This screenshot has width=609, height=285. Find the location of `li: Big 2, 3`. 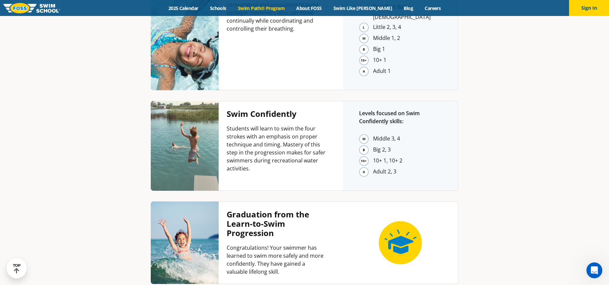

li: Big 2, 3 is located at coordinates (407, 150).